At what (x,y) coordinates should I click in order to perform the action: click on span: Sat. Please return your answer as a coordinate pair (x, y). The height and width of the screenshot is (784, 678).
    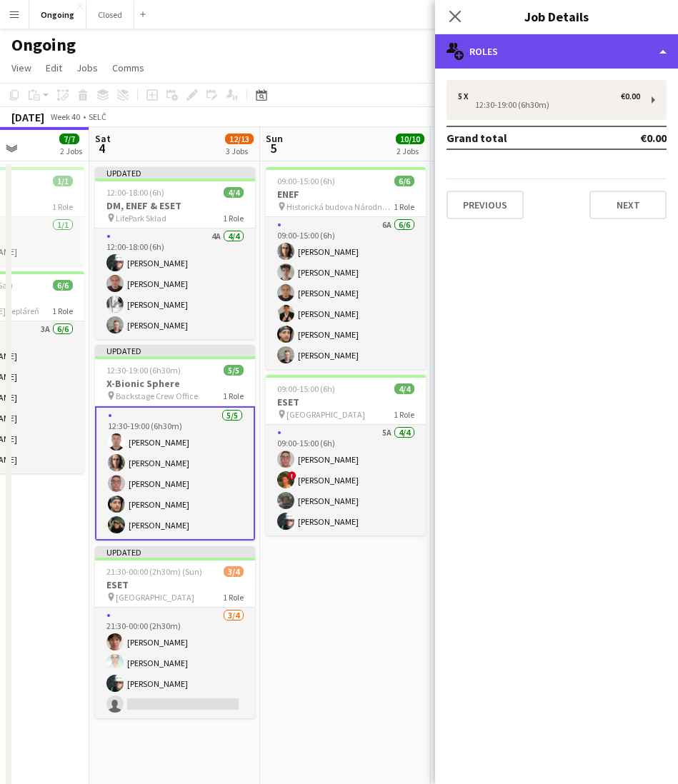
    Looking at the image, I should click on (103, 138).